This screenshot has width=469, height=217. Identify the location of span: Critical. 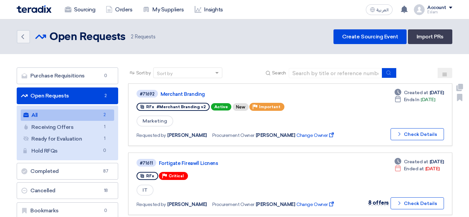
(176, 176).